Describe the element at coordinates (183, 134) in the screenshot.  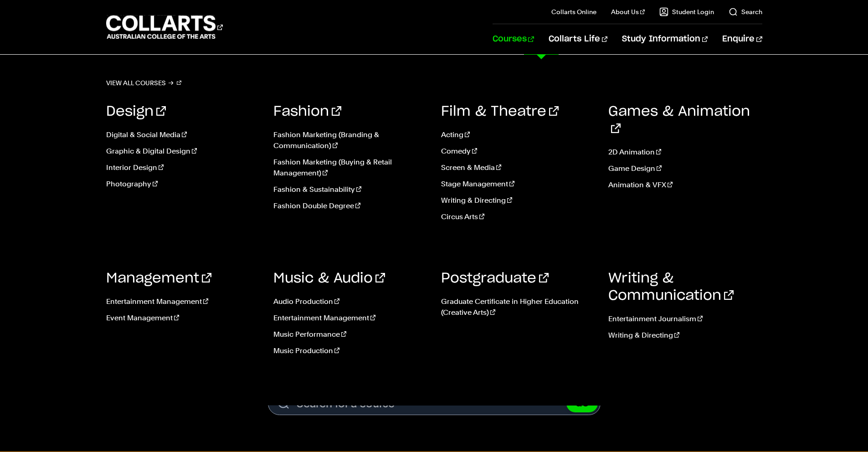
I see `a: Digital & Social Media` at that location.